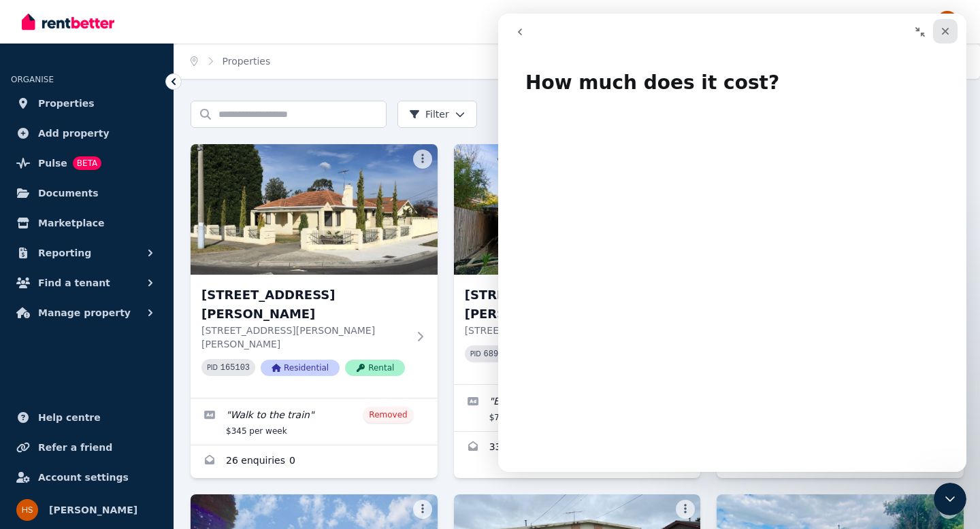 The width and height of the screenshot is (980, 529). What do you see at coordinates (68, 22) in the screenshot?
I see `img: RentBetter` at bounding box center [68, 22].